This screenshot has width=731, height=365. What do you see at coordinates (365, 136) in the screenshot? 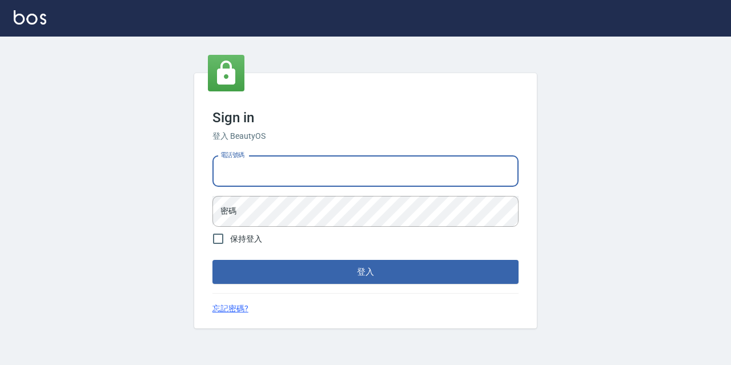
I see `h6: 登入 BeautyOS` at bounding box center [365, 136].